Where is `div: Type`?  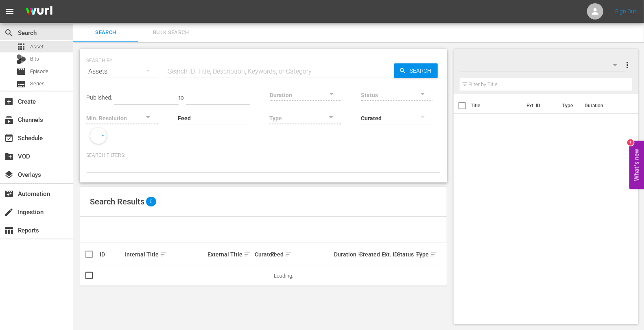
div: Type is located at coordinates (421, 254).